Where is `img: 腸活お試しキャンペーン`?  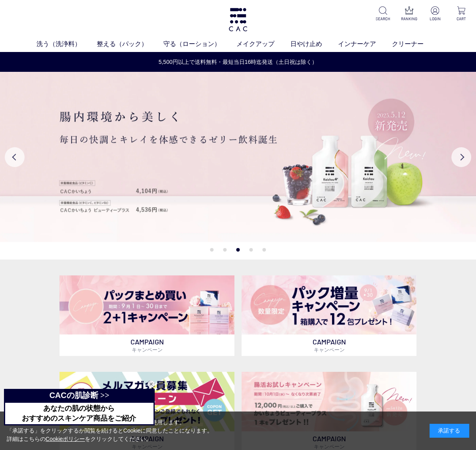 img: 腸活お試しキャンペーン is located at coordinates (329, 401).